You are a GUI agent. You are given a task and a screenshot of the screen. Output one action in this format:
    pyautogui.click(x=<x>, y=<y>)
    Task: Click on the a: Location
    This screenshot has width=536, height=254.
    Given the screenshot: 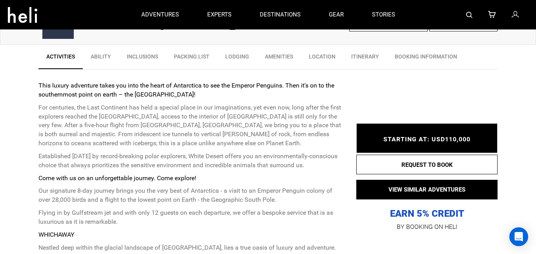 What is the action you would take?
    pyautogui.click(x=322, y=58)
    